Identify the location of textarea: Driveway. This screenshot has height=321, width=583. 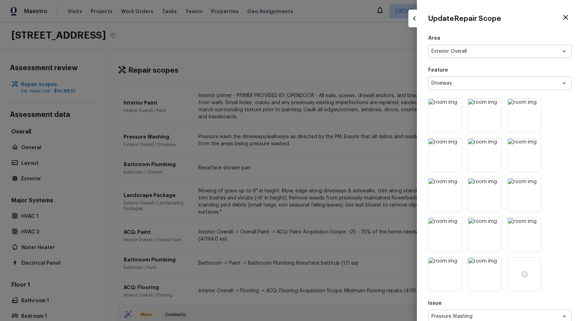
(490, 83).